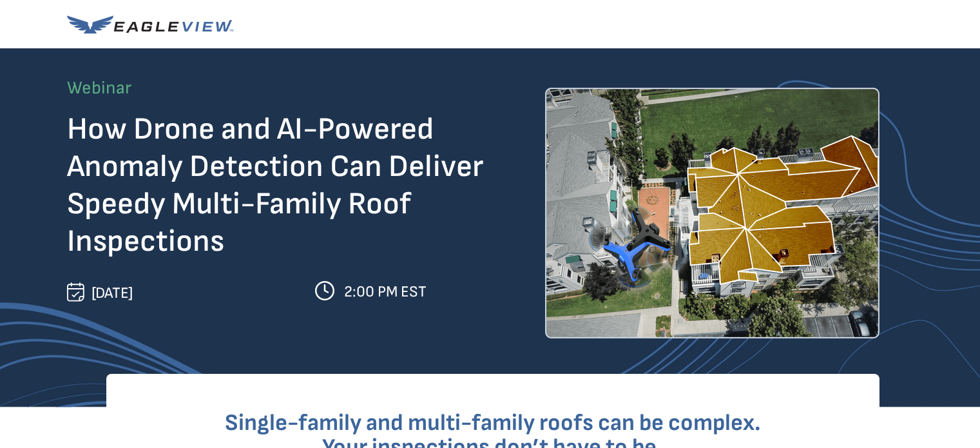  What do you see at coordinates (492, 423) in the screenshot?
I see `span: Single-family and multi-family roofs can be complex.` at bounding box center [492, 423].